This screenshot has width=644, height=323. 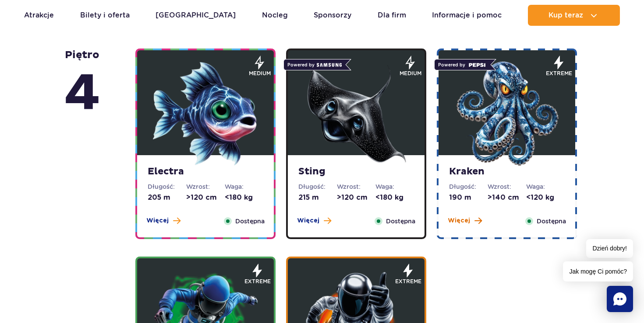 I want to click on strong: Kraken, so click(x=507, y=172).